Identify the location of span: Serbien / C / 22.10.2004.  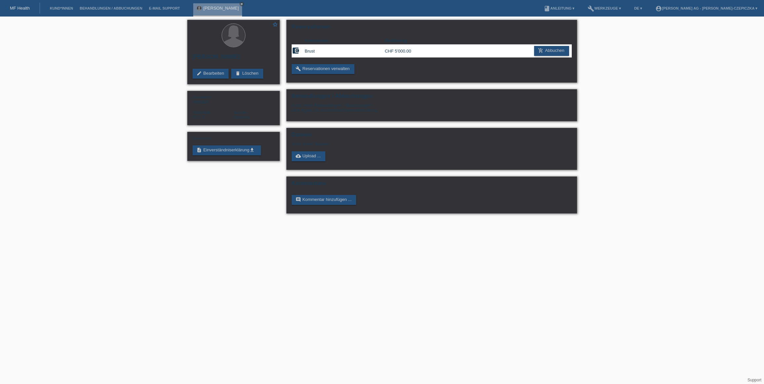
(199, 117).